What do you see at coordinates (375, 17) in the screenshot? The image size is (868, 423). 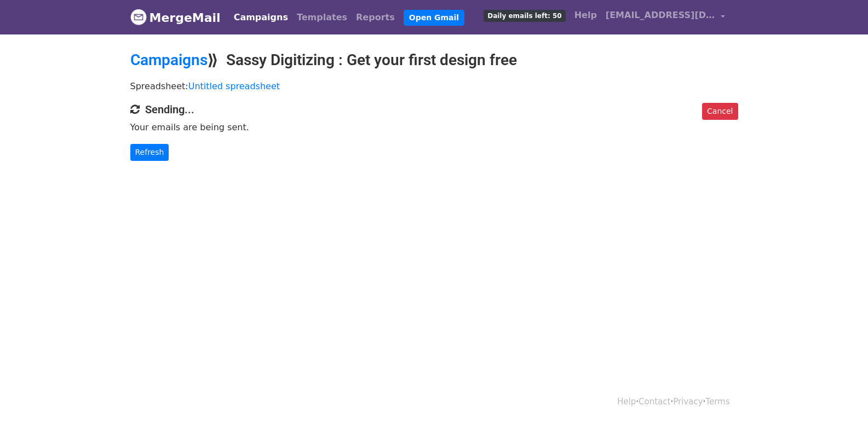 I see `a: Reports` at bounding box center [375, 17].